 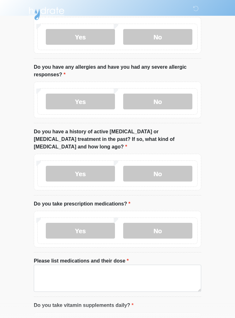 I want to click on img: Hydrate IV Bar - Flagstaff Logo, so click(x=46, y=13).